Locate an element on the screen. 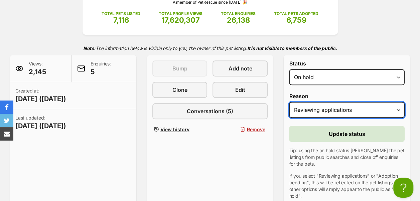  button: Bump is located at coordinates (180, 68).